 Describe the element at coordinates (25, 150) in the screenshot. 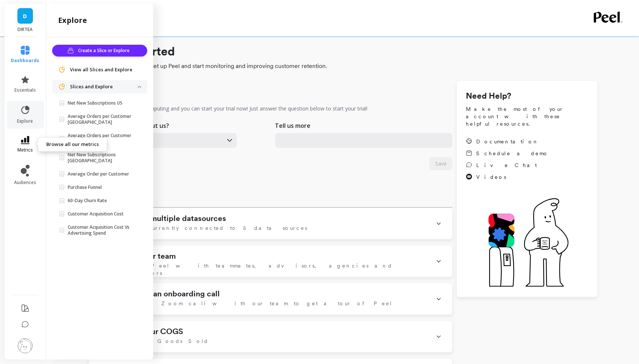

I see `span: metrics` at that location.